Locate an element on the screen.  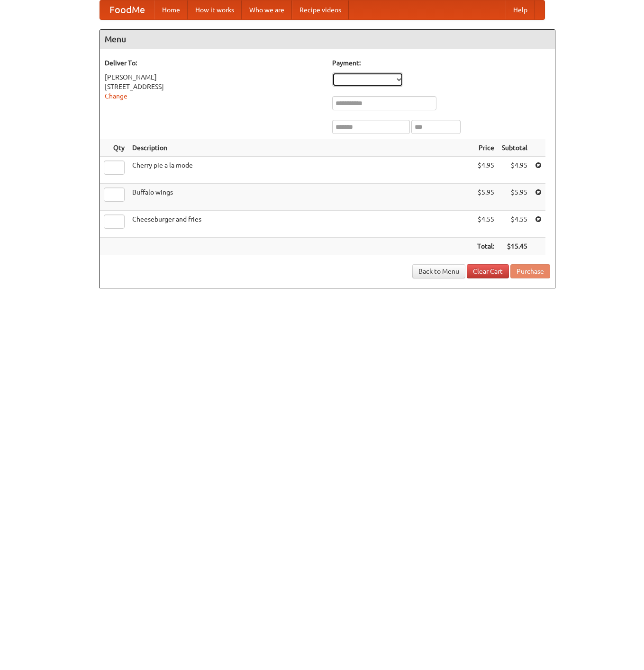
button: Purchase is located at coordinates (530, 272).